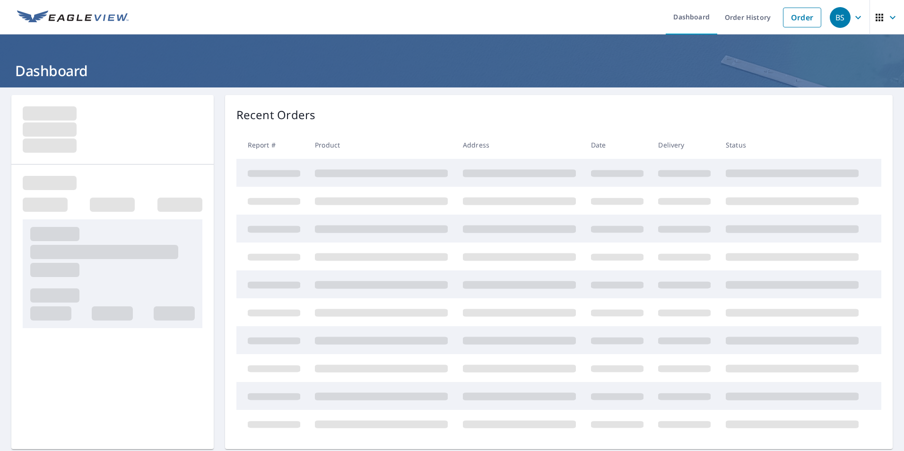 The width and height of the screenshot is (904, 451). Describe the element at coordinates (617, 145) in the screenshot. I see `th: Date` at that location.